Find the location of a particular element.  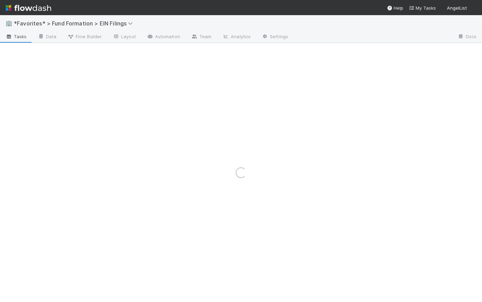

a: Flow Builder is located at coordinates (85, 37).